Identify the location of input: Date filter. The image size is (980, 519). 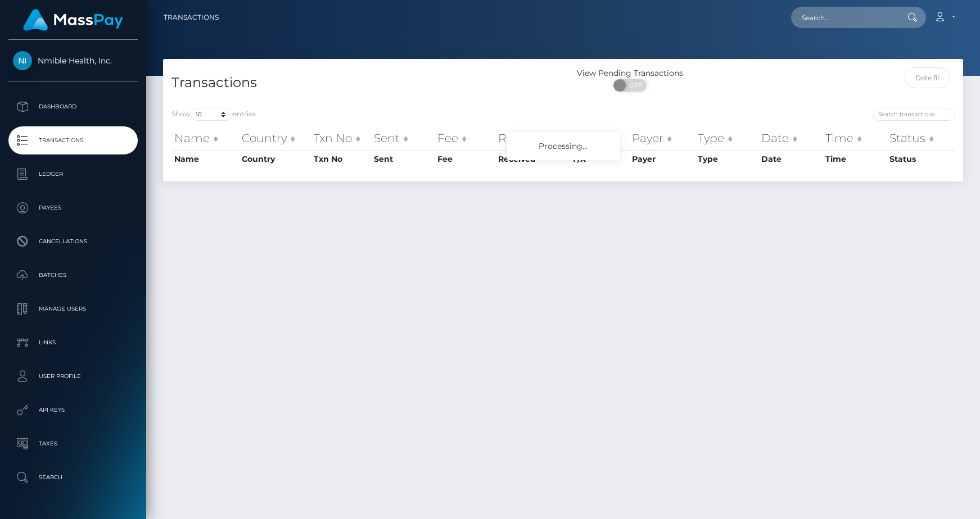
(927, 78).